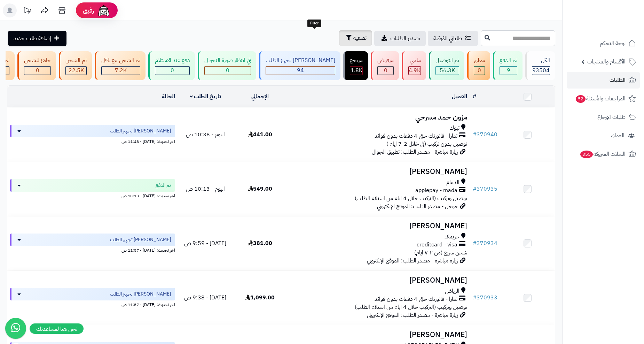  Describe the element at coordinates (617, 27) in the screenshot. I see `img: logo-2.png` at that location.